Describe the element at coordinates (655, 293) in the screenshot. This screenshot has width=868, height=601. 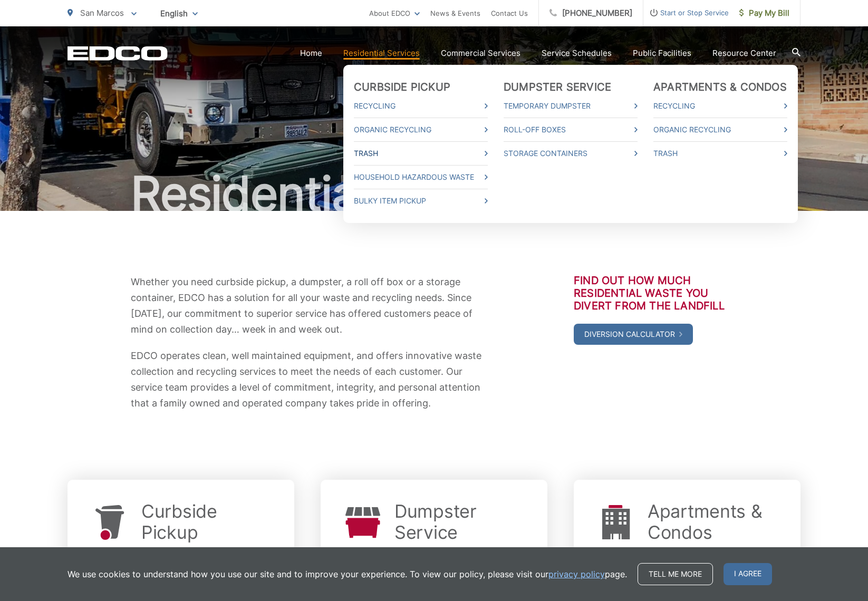
I see `h3: Find out how much residential waste you divert from the landfill` at that location.